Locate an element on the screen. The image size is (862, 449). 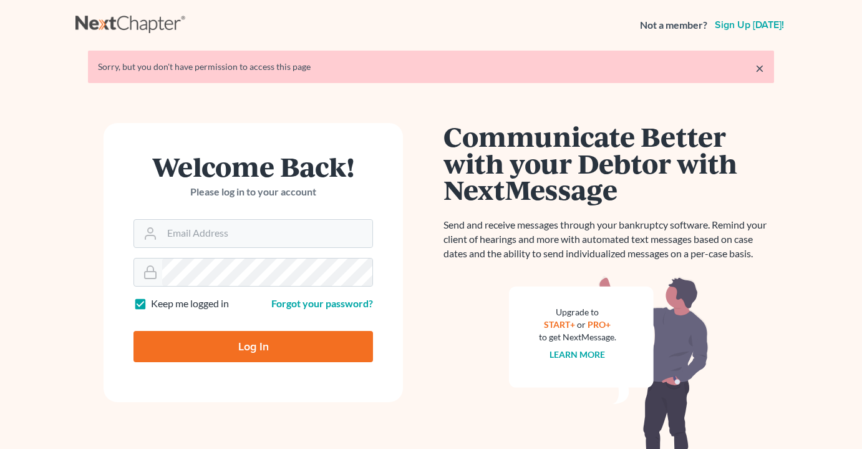
span: or is located at coordinates (582, 324).